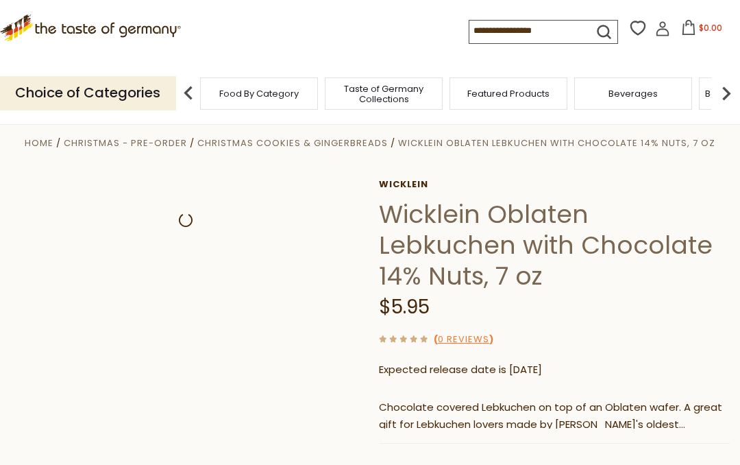 The image size is (740, 465). I want to click on a: 0 Reviews, so click(463, 339).